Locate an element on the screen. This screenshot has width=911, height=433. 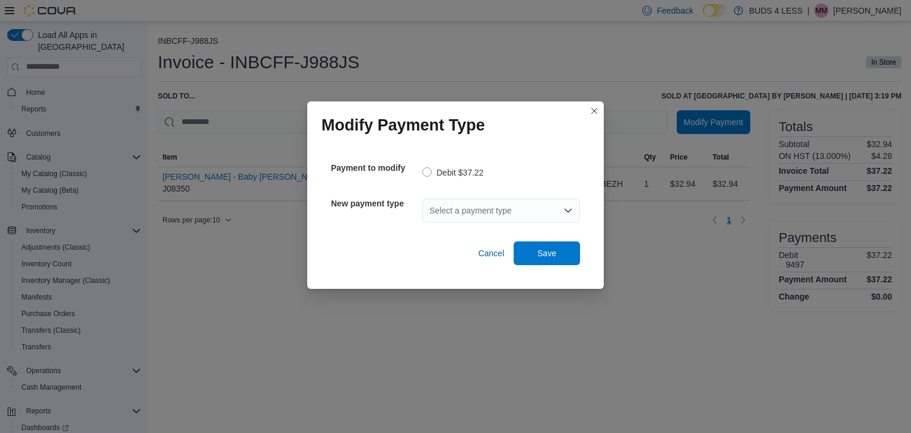
input: Accessible screen reader label is located at coordinates (430, 211).